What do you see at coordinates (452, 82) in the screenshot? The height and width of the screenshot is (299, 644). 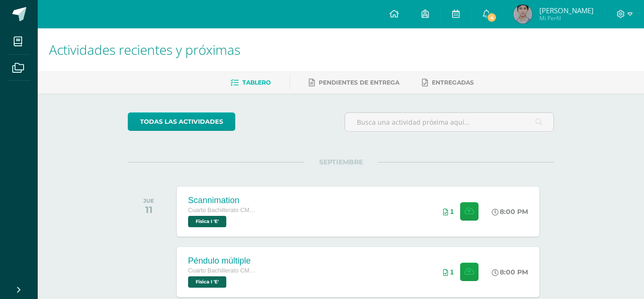 I see `span: Entregadas` at bounding box center [452, 82].